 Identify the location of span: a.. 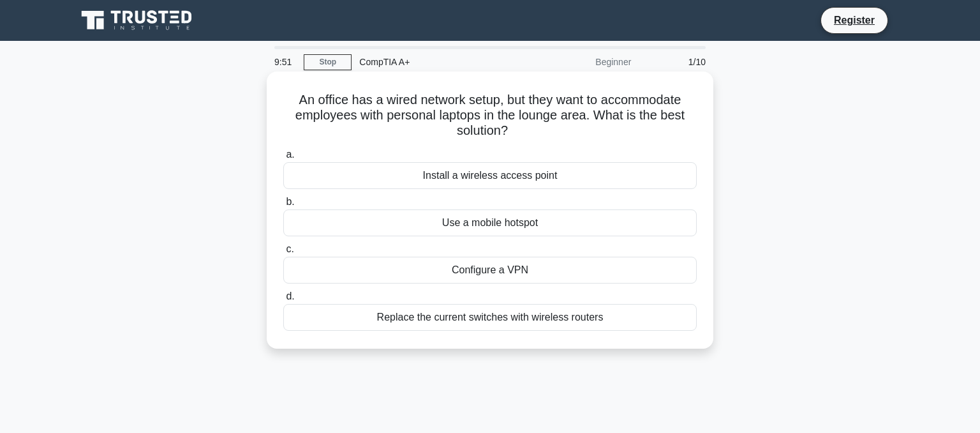
(290, 154).